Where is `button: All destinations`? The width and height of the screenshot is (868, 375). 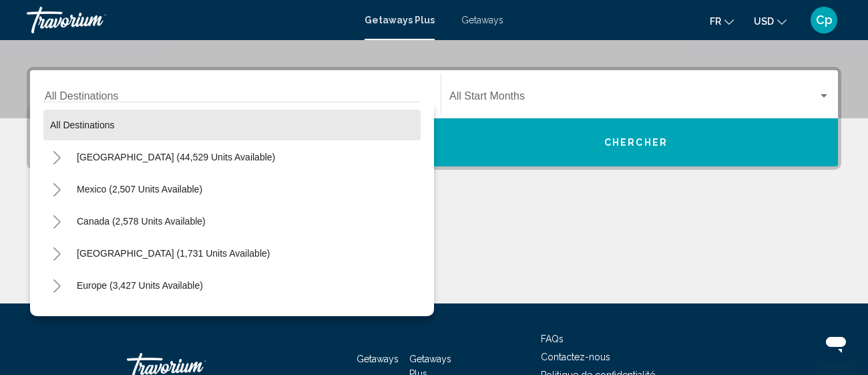 button: All destinations is located at coordinates (232, 125).